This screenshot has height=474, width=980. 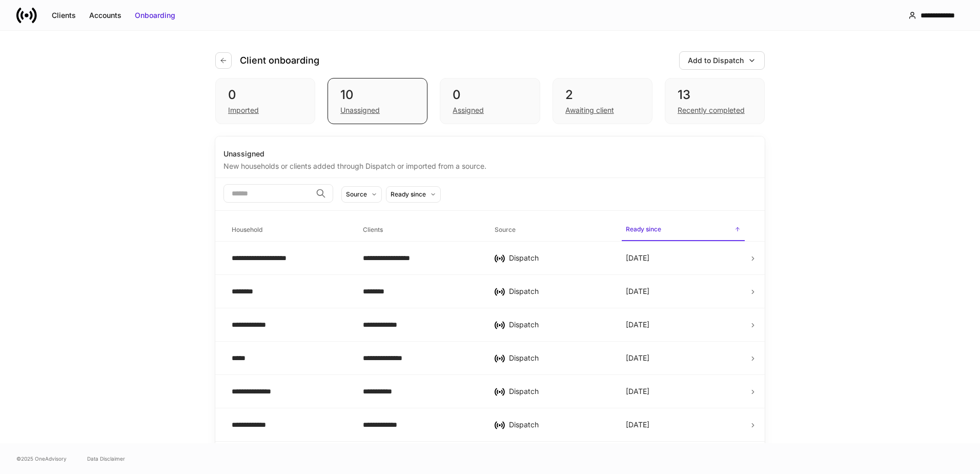 I want to click on h6: Source, so click(x=505, y=229).